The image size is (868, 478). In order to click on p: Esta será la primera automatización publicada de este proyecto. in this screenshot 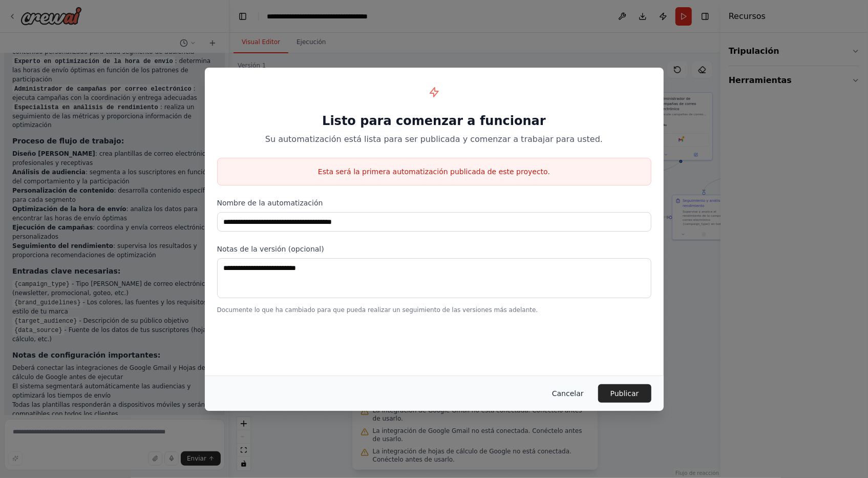, I will do `click(434, 172)`.